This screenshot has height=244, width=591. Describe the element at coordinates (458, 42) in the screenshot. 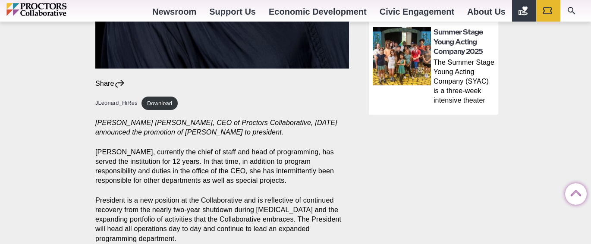

I see `a: Summer Stage Young Acting Company 2025` at that location.